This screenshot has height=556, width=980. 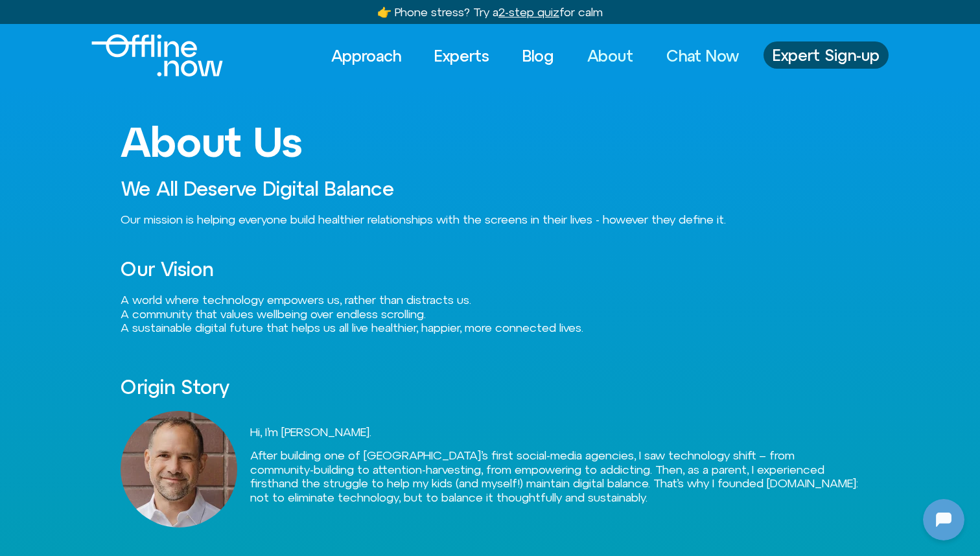 What do you see at coordinates (490, 142) in the screenshot?
I see `h1: About Us` at bounding box center [490, 142].